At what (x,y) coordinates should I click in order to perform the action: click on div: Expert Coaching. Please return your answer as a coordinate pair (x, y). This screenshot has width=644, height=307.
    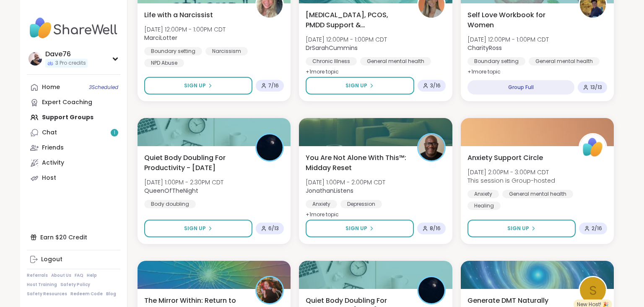
    Looking at the image, I should click on (67, 102).